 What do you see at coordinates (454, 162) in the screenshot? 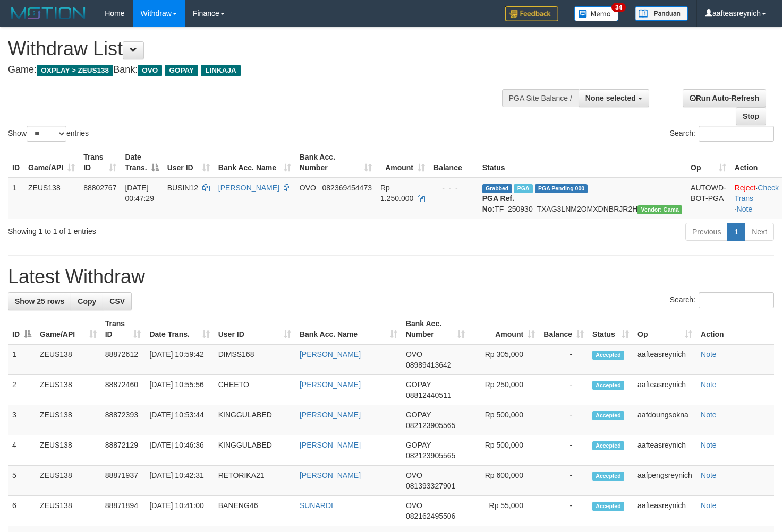
I see `th: Balance` at bounding box center [454, 162].